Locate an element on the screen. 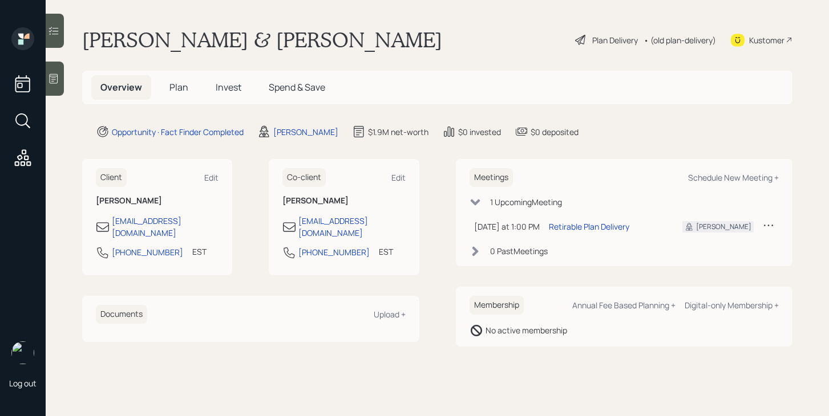 Image resolution: width=829 pixels, height=416 pixels. span: Spend & Save is located at coordinates (297, 87).